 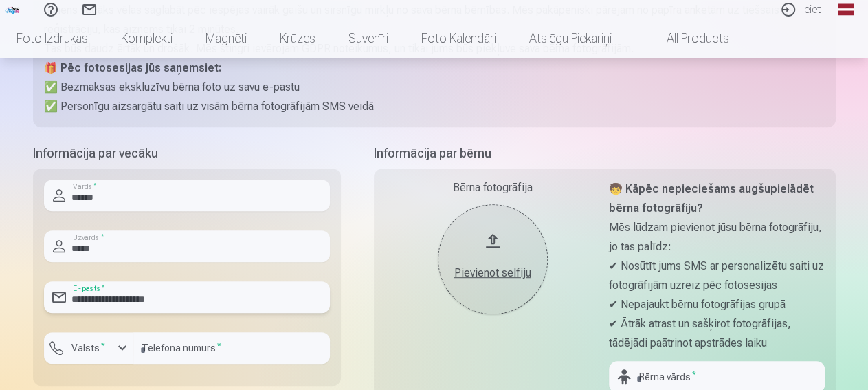 I want to click on div: Bērna fotogrāfija, so click(x=492, y=188).